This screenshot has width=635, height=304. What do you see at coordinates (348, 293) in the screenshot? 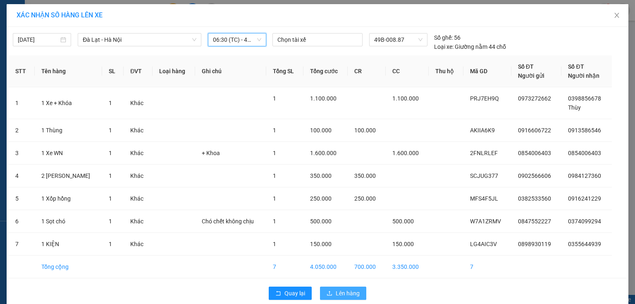
I see `span: Lên hàng` at bounding box center [348, 293].